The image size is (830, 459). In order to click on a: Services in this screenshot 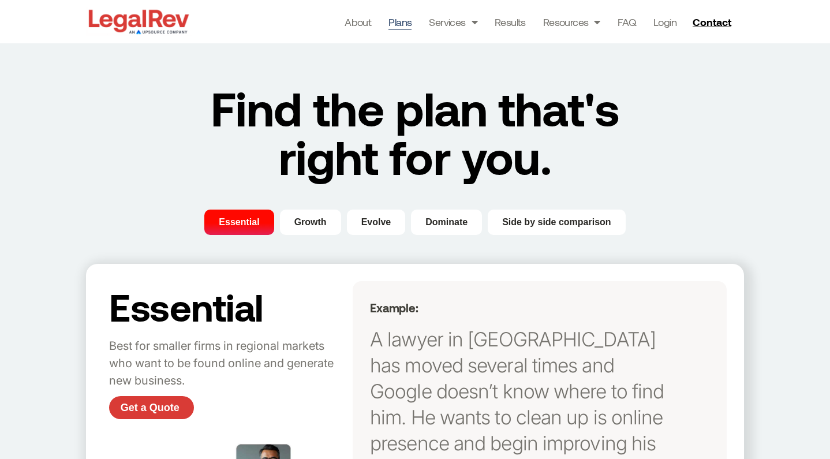, I will do `click(453, 22)`.